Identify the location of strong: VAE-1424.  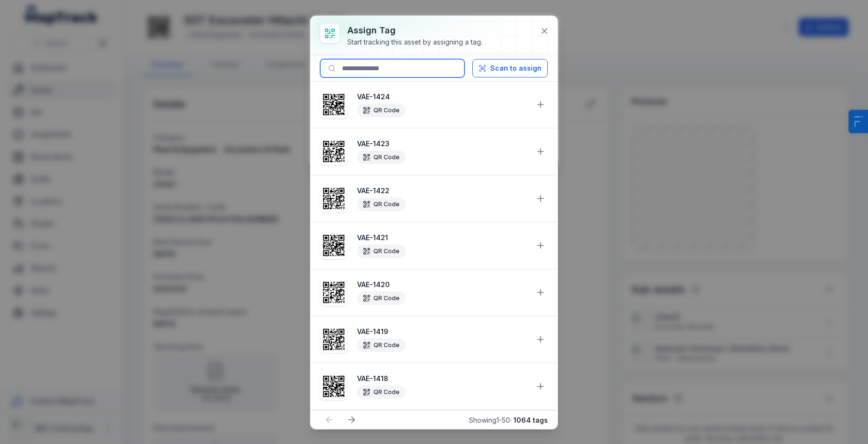
(442, 97).